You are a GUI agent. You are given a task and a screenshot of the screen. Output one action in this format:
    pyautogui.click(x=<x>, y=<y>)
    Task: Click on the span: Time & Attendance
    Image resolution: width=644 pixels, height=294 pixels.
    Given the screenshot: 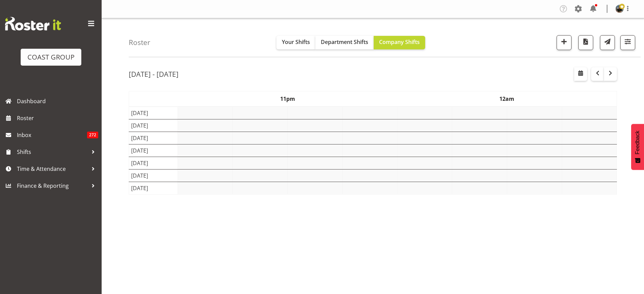 What is the action you would take?
    pyautogui.click(x=52, y=169)
    